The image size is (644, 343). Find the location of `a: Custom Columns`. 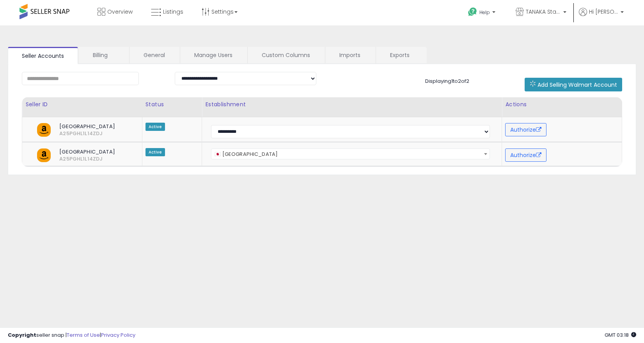

a: Custom Columns is located at coordinates (286, 55).